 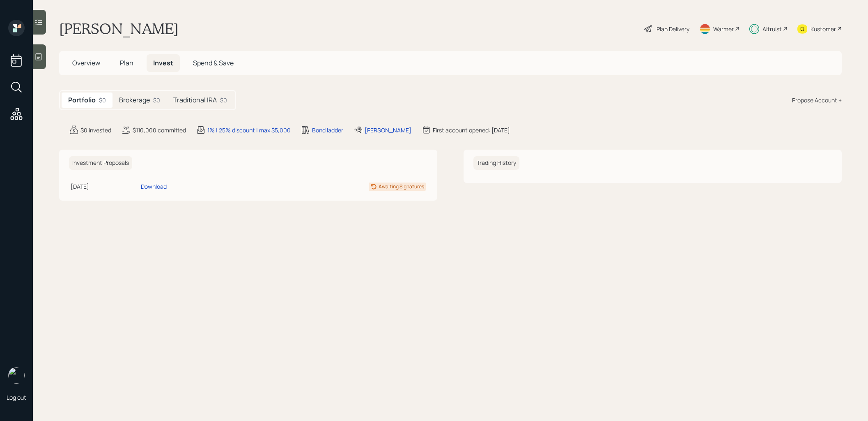 What do you see at coordinates (497, 163) in the screenshot?
I see `h6: Trading History` at bounding box center [497, 163].